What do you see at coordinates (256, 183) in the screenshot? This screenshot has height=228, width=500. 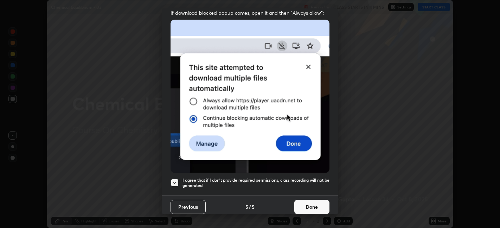 I see `h5: I agree that if I don't provide required permissions, class recording will not be generated` at bounding box center [256, 183].